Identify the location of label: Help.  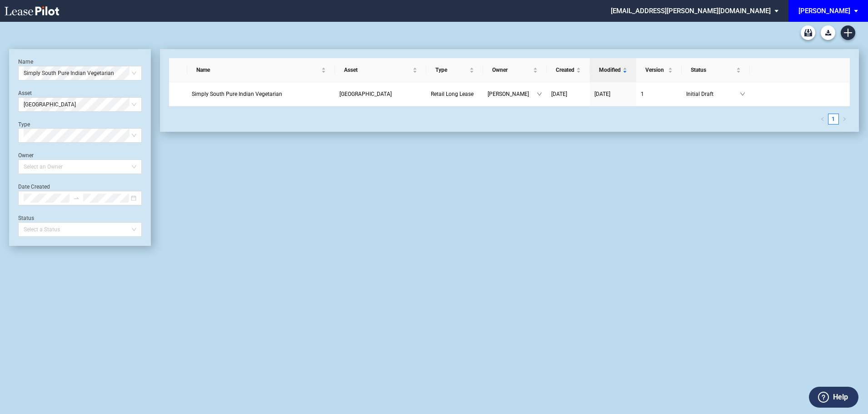
(840, 397).